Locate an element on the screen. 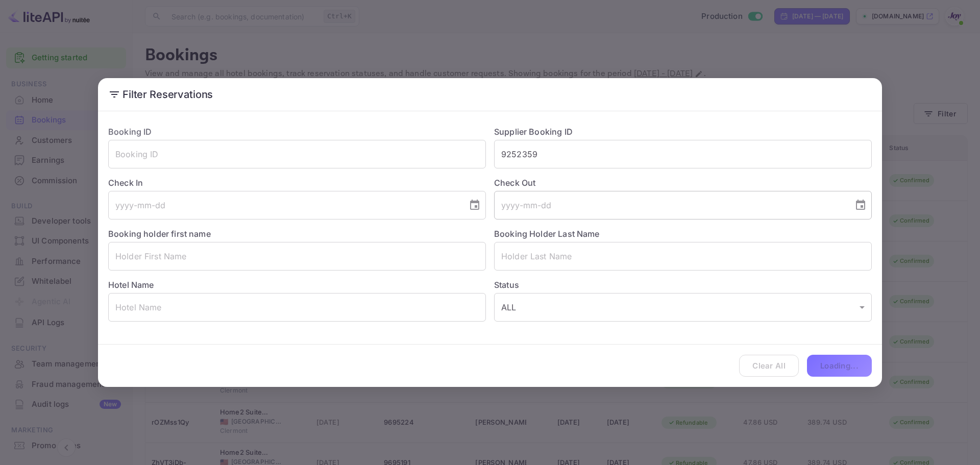  input: Booking ID is located at coordinates (297, 154).